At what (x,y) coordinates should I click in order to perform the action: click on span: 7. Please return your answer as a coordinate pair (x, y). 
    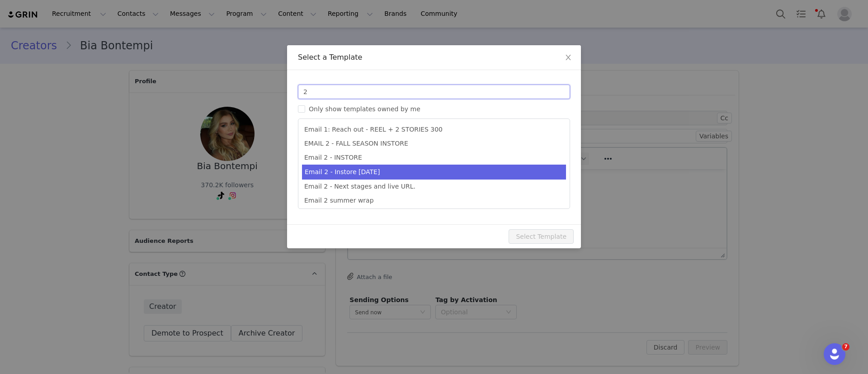
    Looking at the image, I should click on (846, 347).